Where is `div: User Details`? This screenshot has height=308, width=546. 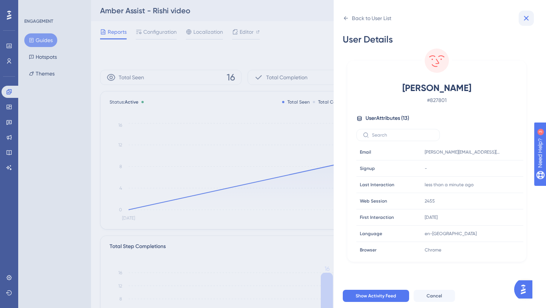
div: User Details is located at coordinates (437, 39).